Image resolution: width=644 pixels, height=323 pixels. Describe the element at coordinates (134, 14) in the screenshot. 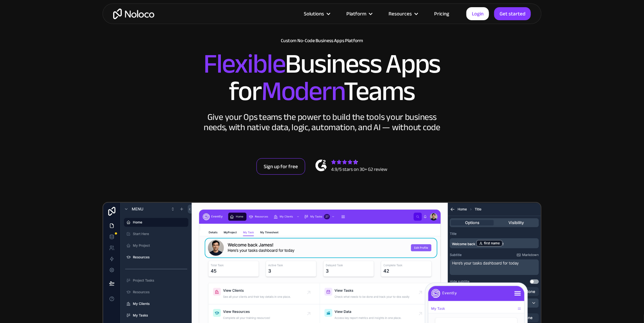

I see `a: home` at that location.